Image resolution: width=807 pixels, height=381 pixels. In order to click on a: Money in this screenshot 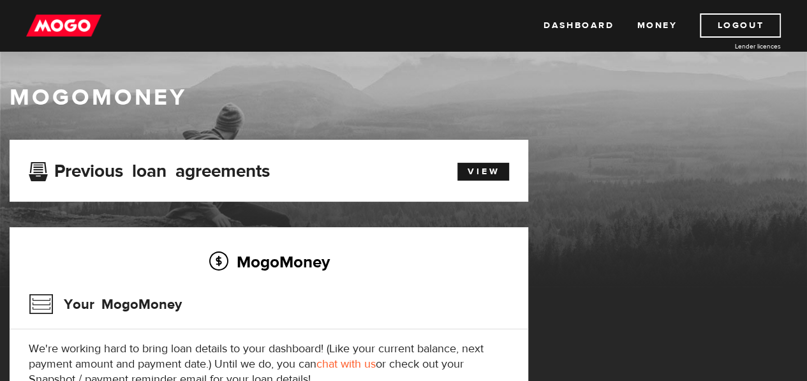, I will do `click(656, 26)`.